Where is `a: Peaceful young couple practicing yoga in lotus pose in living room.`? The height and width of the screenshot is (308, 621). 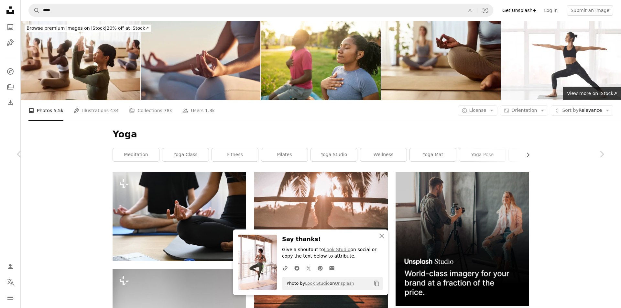 a: Peaceful young couple practicing yoga in lotus pose in living room. is located at coordinates (179, 217).